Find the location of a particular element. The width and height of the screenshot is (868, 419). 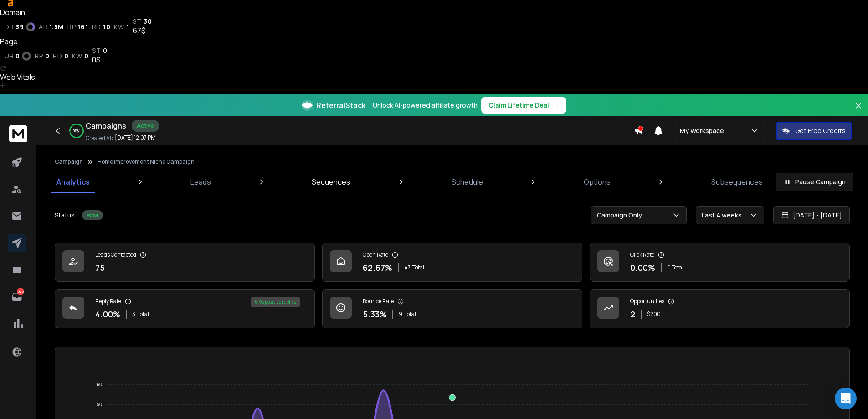

a: st0 is located at coordinates (100, 51).